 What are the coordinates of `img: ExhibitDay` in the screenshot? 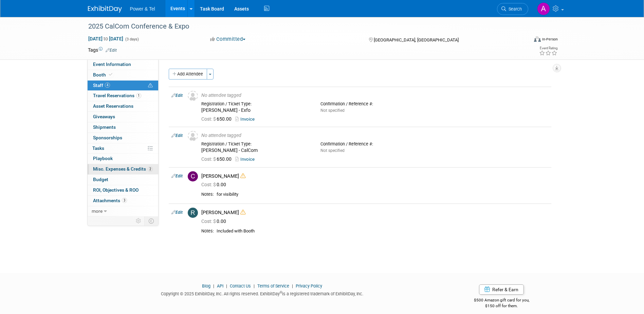 It's located at (105, 9).